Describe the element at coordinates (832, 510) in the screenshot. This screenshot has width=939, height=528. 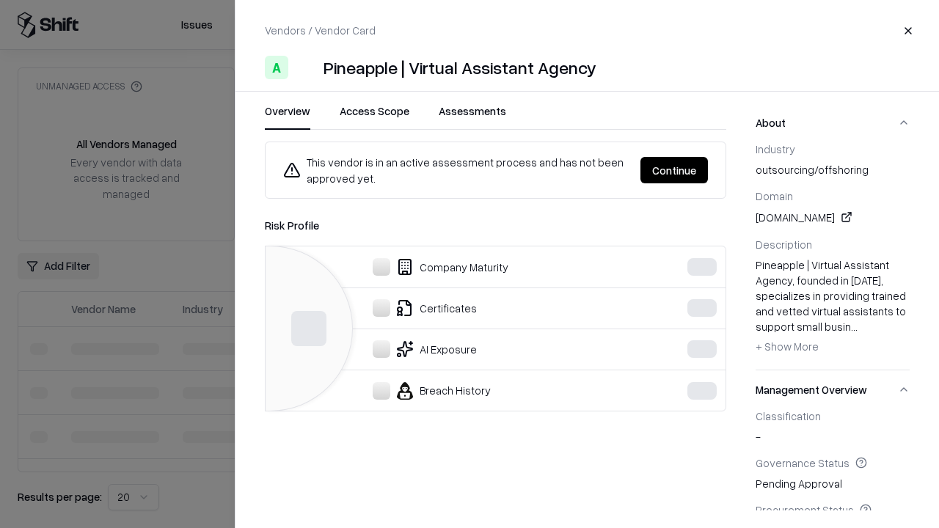
I see `div: Procurement Status` at that location.